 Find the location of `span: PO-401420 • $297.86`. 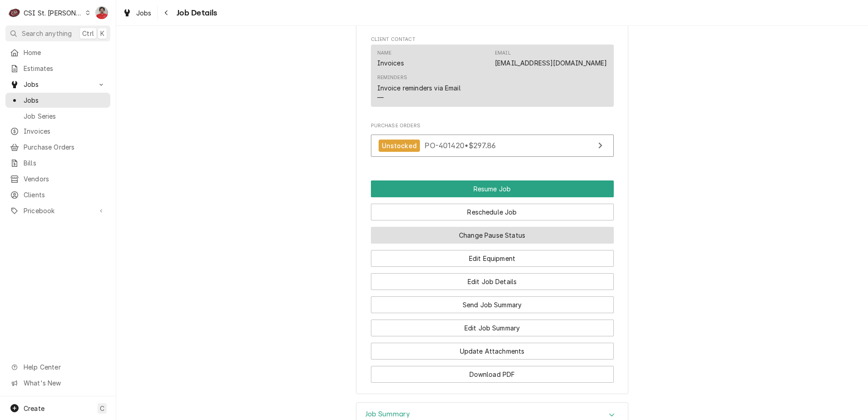

span: PO-401420 • $297.86 is located at coordinates (460, 146).